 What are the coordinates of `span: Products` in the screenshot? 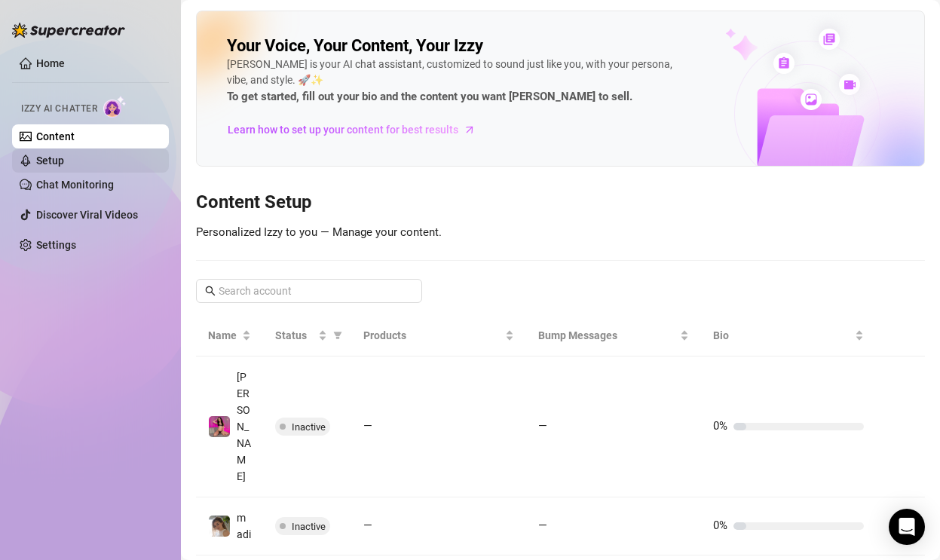 It's located at (433, 336).